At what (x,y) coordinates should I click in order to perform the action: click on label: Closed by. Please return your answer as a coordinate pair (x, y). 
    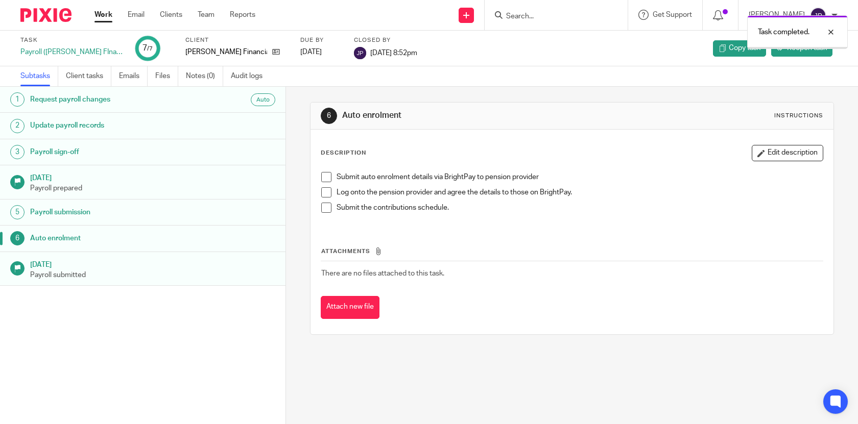
    Looking at the image, I should click on (386, 40).